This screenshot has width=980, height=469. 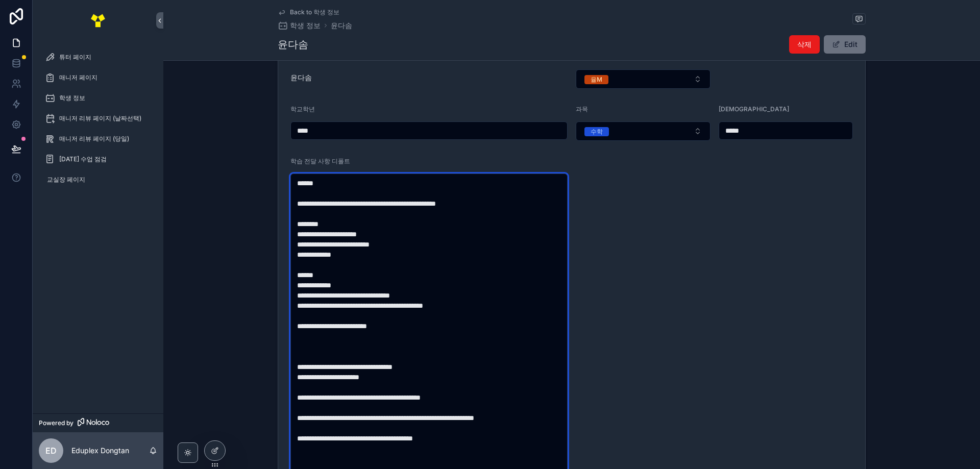 I want to click on div: 수학, so click(x=597, y=132).